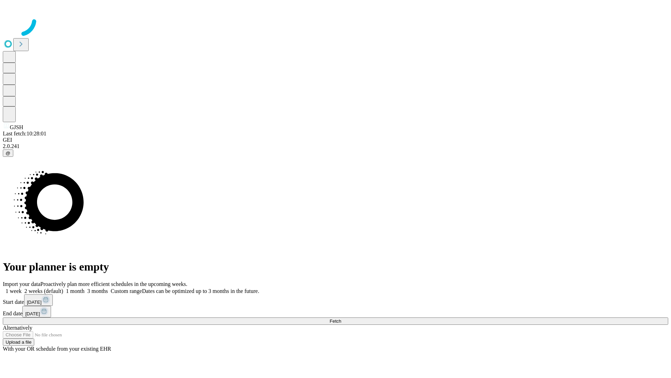 Image resolution: width=671 pixels, height=378 pixels. What do you see at coordinates (126, 291) in the screenshot?
I see `span: Custom range` at bounding box center [126, 291].